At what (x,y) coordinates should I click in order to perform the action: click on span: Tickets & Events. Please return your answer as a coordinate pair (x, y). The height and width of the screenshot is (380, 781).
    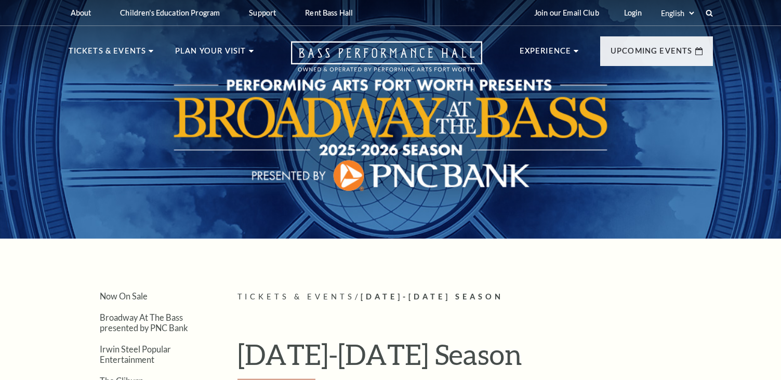
    Looking at the image, I should click on (296, 296).